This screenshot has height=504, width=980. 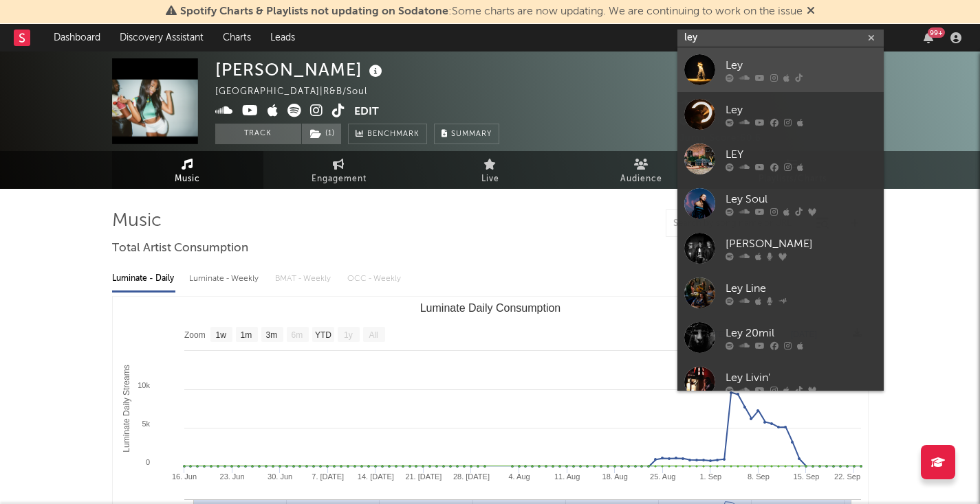 I want to click on button: Track, so click(x=258, y=134).